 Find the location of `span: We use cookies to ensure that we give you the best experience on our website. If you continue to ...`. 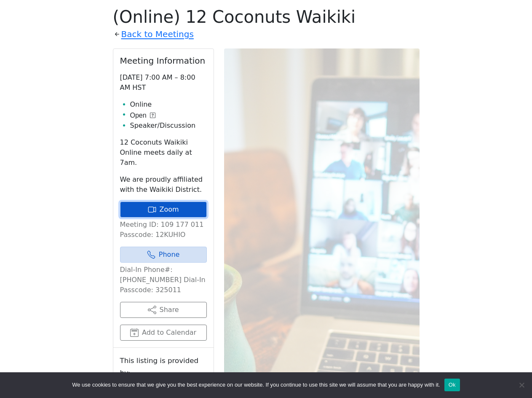

span: We use cookies to ensure that we give you the best experience on our website. If you continue to ... is located at coordinates (256, 385).